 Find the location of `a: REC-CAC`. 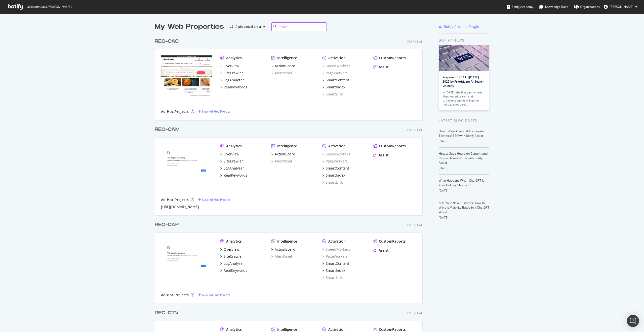

a: REC-CAC is located at coordinates (168, 41).